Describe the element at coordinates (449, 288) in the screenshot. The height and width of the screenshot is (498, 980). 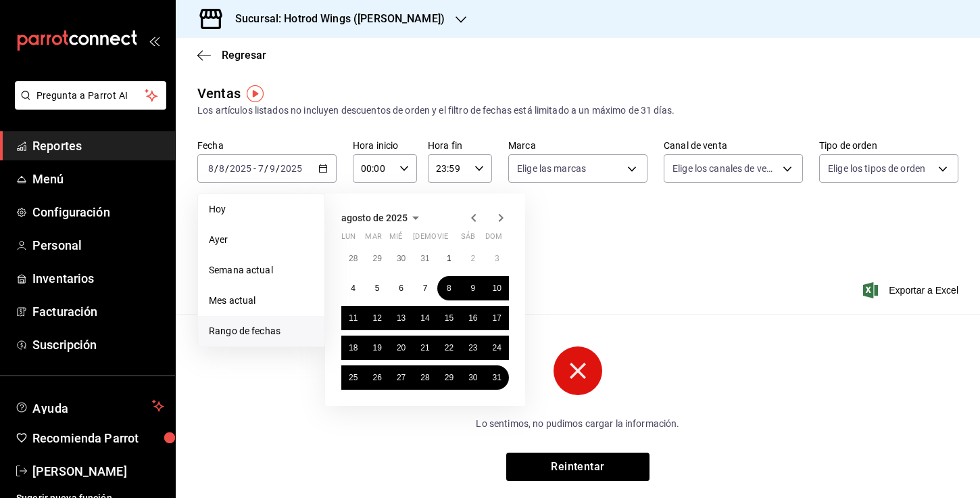
I see `abbr: 8 de agosto de 2025` at that location.